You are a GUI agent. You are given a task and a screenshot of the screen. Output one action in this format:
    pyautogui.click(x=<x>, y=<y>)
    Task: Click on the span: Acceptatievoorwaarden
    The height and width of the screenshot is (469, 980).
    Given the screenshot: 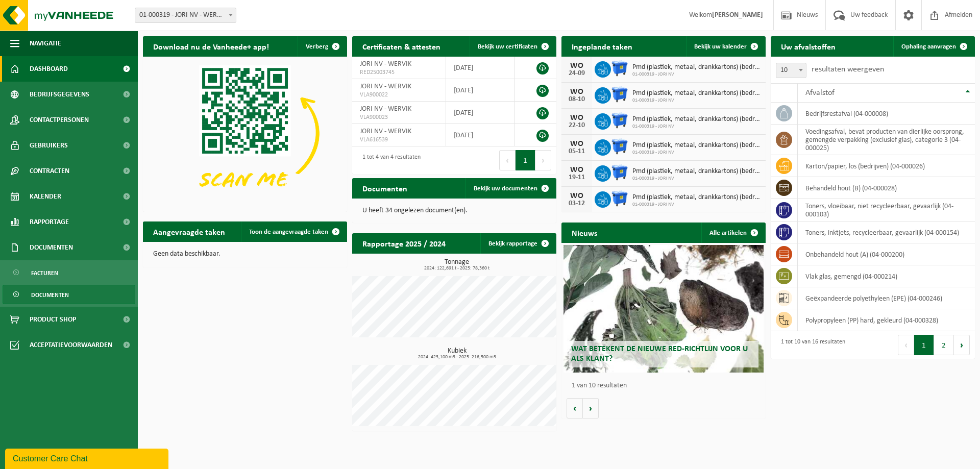 What is the action you would take?
    pyautogui.click(x=71, y=345)
    